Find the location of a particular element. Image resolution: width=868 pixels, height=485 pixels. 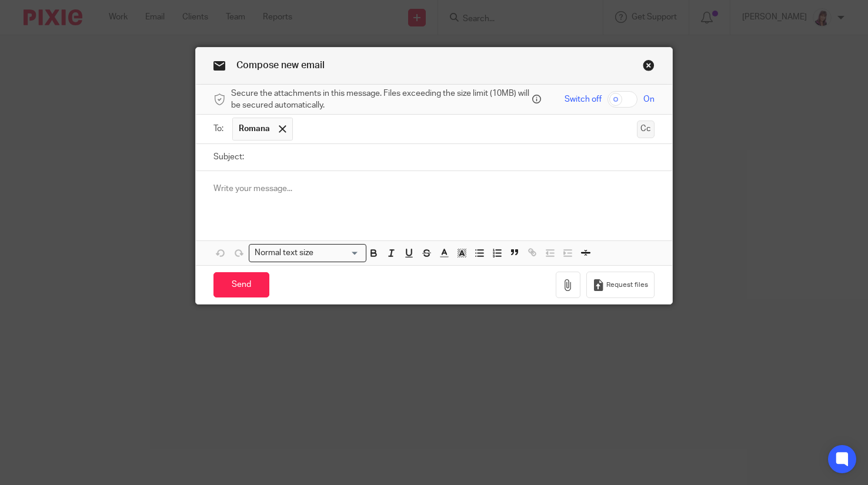

input: Search for option is located at coordinates (338, 253).